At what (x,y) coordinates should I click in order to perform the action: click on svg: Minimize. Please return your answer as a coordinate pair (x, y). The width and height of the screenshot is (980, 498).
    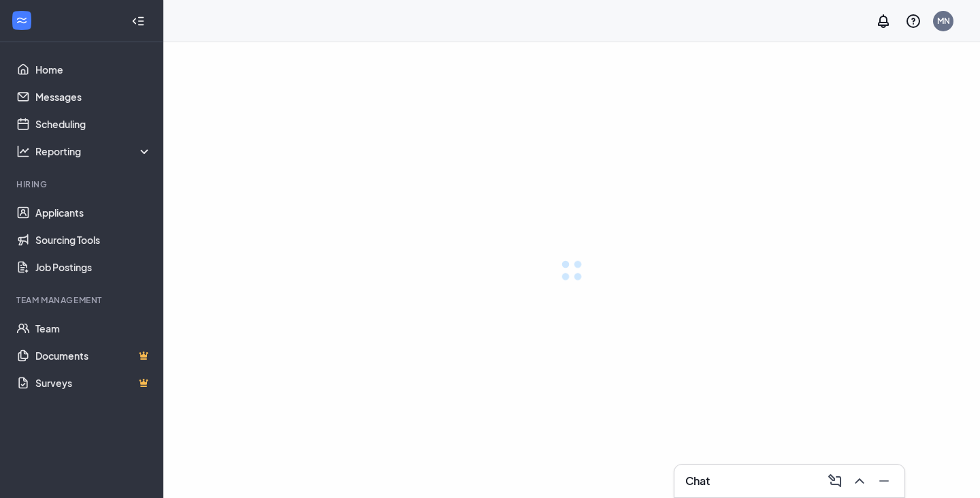
    Looking at the image, I should click on (884, 481).